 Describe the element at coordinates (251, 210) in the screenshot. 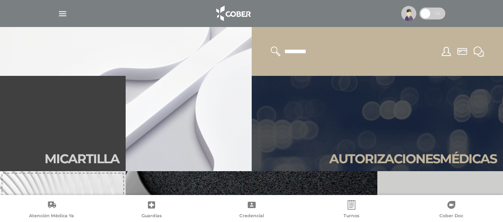

I see `a: Credencial` at that location.